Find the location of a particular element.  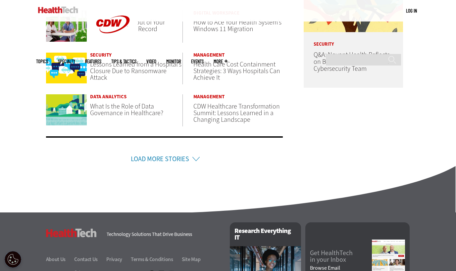

a: Data Analytics is located at coordinates (136, 97).